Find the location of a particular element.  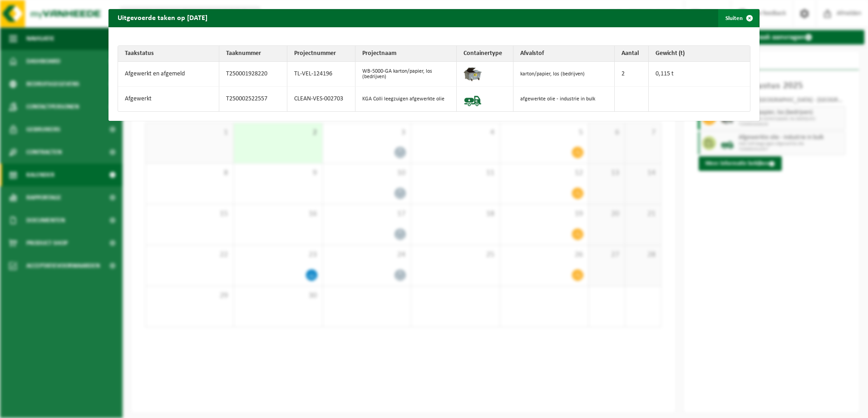

td: karton/papier, los (bedrijven) is located at coordinates (564, 74).